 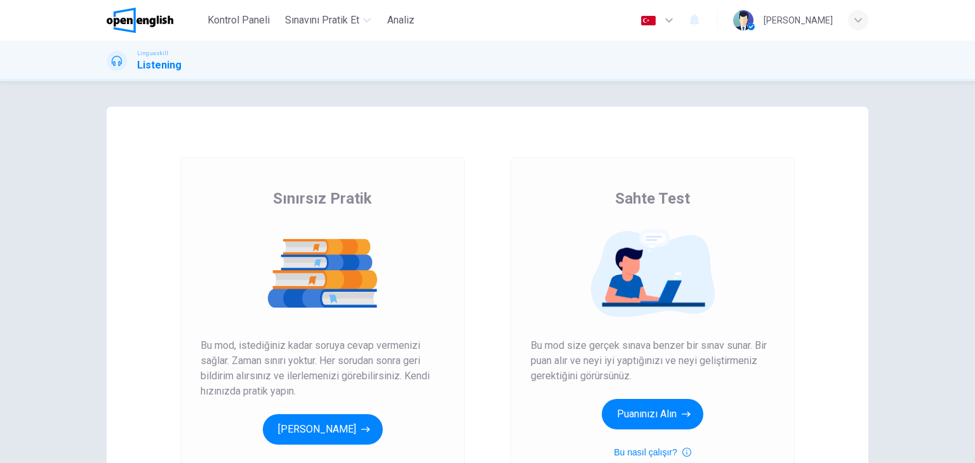 I want to click on img: OpenEnglish logo, so click(x=140, y=20).